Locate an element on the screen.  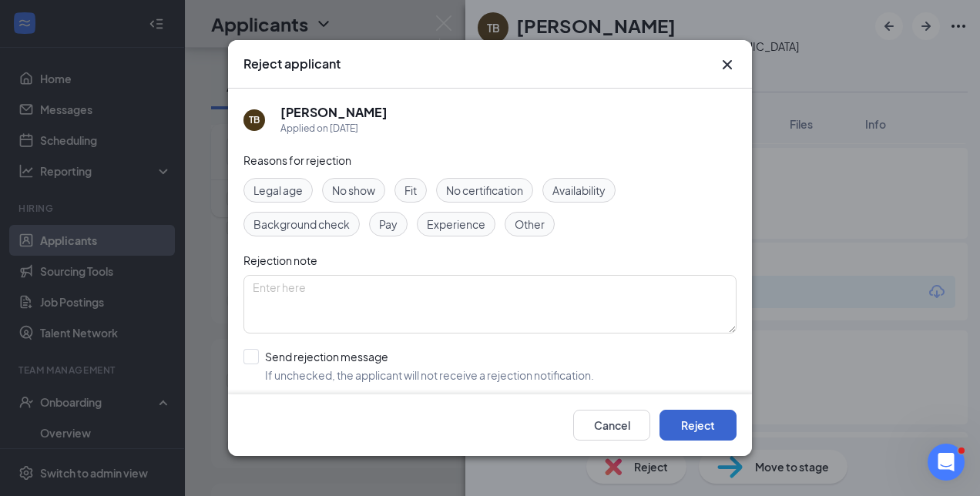
span: Legal age is located at coordinates (278, 191).